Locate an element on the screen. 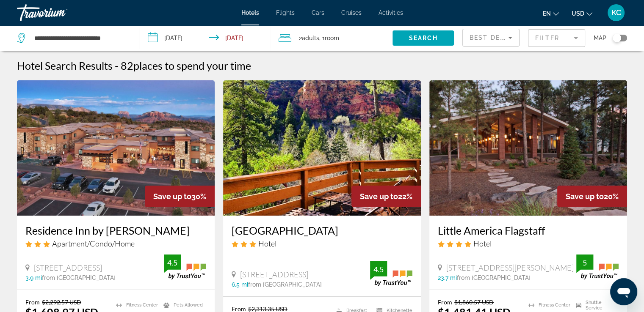  a: Flights is located at coordinates (285, 13).